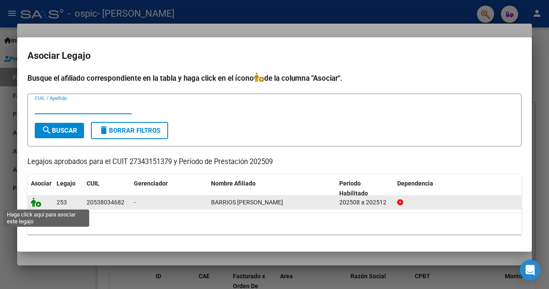 This screenshot has width=549, height=289. Describe the element at coordinates (104, 130) in the screenshot. I see `mat-icon: delete` at that location.